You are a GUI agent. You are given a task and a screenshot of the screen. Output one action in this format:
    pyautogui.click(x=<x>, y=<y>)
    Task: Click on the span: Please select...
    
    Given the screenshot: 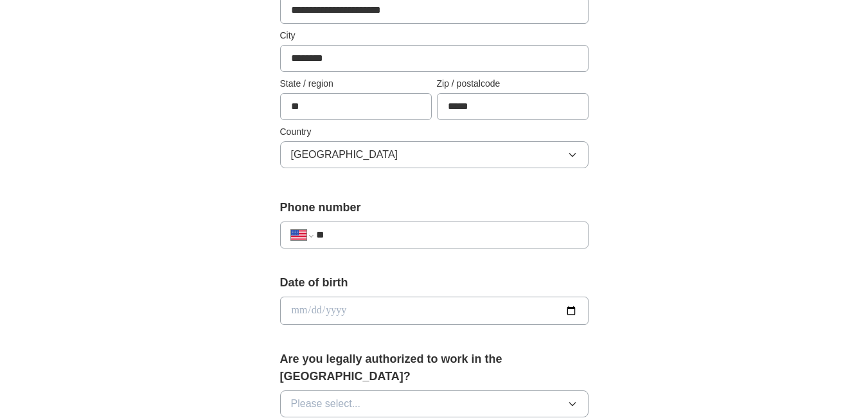 What is the action you would take?
    pyautogui.click(x=326, y=403)
    